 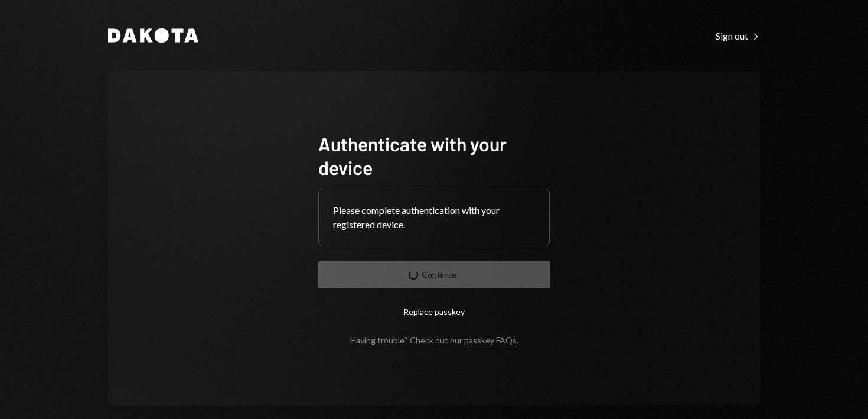 I want to click on a: passkey FAQs, so click(x=490, y=340).